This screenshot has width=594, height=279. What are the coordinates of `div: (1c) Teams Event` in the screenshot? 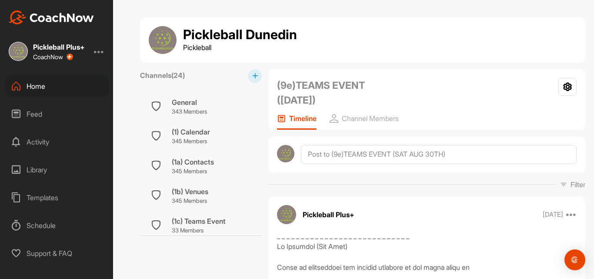 It's located at (199, 221).